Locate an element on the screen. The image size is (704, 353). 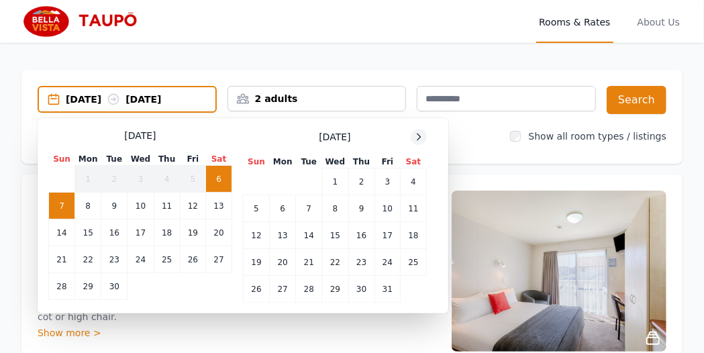
img: Bella Vista Taupo is located at coordinates (86, 21).